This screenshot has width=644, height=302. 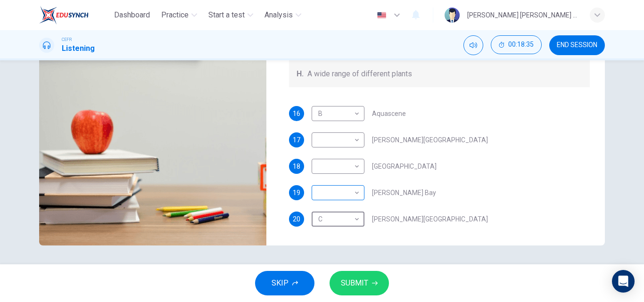 What do you see at coordinates (382, 16) in the screenshot?
I see `img: en` at bounding box center [382, 16].